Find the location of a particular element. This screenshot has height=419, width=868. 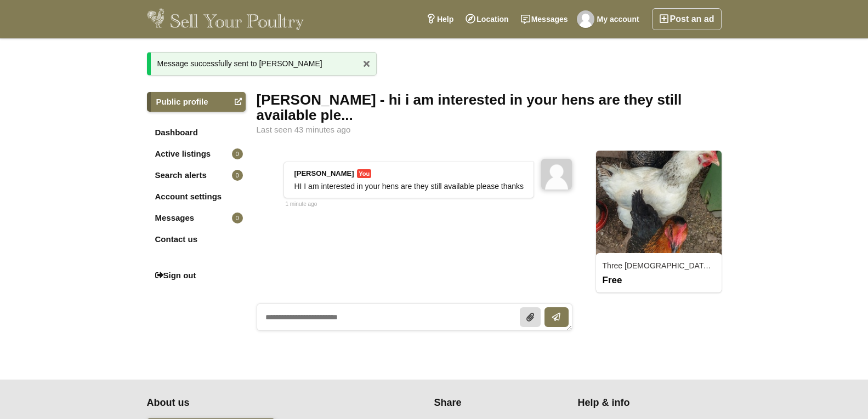

a: Messages is located at coordinates (544, 19).